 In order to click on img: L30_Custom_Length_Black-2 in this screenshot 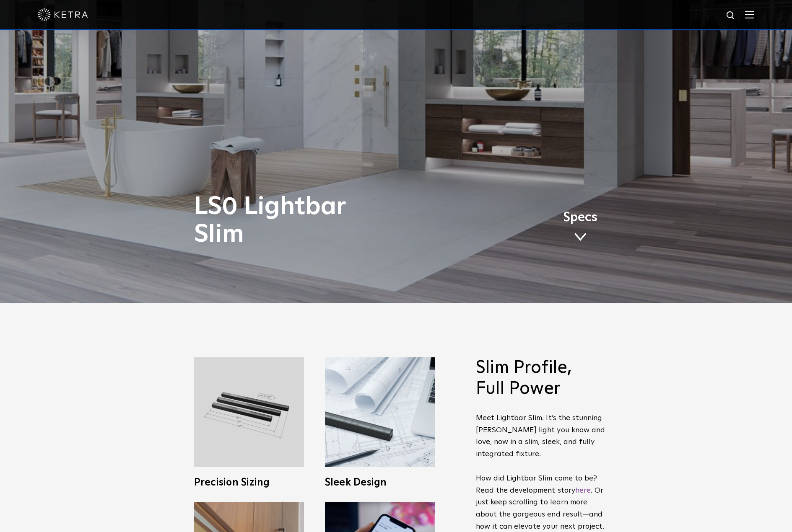, I will do `click(249, 412)`.